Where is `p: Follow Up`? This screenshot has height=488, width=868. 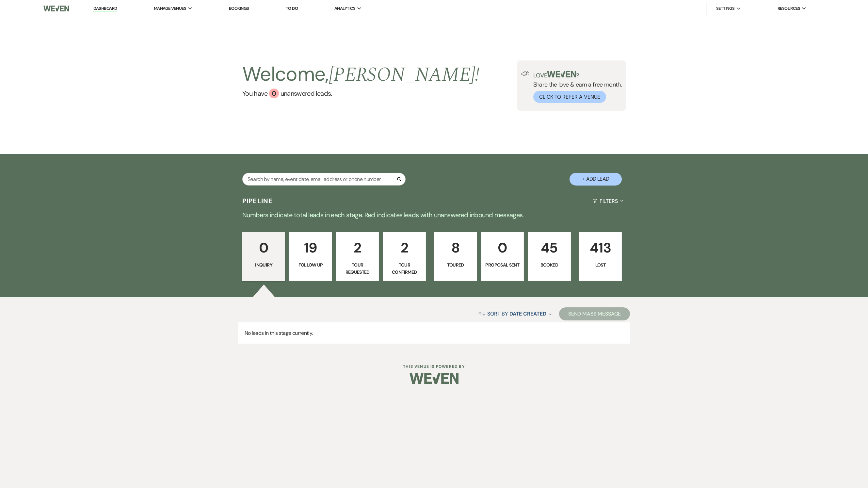
p: Follow Up is located at coordinates (310, 265).